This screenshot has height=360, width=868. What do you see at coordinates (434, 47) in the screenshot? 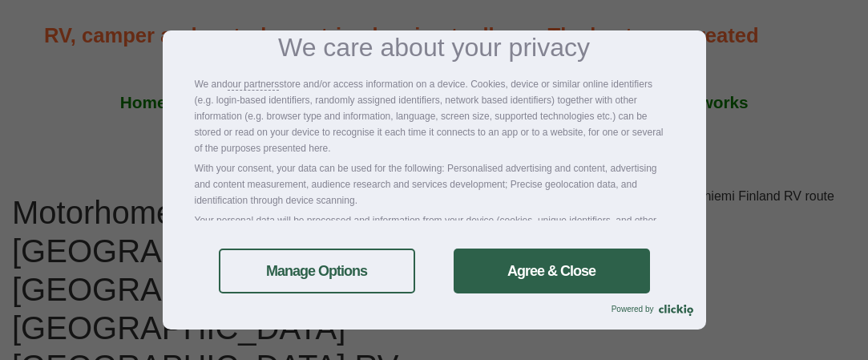
I see `h3: We care about your privacy` at bounding box center [434, 47].